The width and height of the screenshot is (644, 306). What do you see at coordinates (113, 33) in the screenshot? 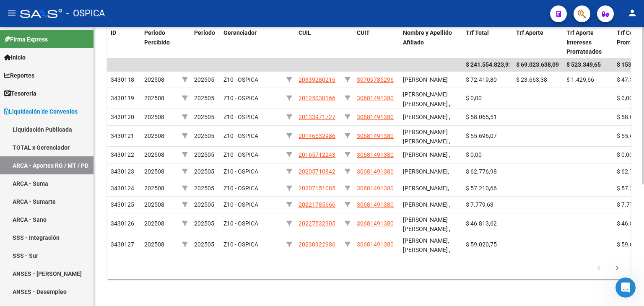
I see `span: ID` at bounding box center [113, 33].